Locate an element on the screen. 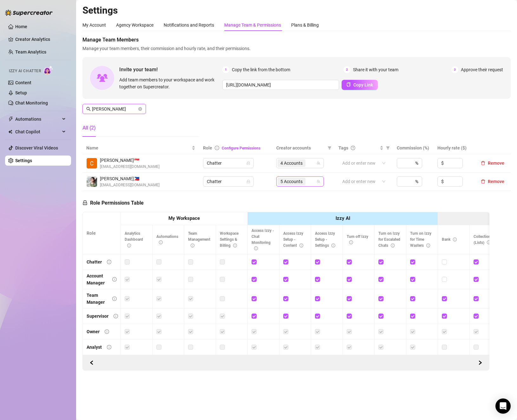 This screenshot has width=517, height=420. h5: Role Permissions Table is located at coordinates (113, 203).